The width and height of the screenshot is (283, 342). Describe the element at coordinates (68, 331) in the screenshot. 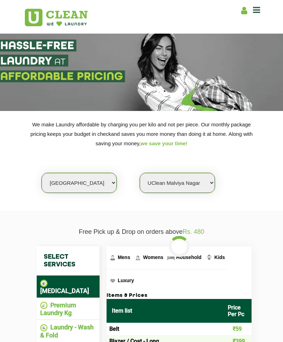

I see `li: Laundry - Wash & Fold` at that location.